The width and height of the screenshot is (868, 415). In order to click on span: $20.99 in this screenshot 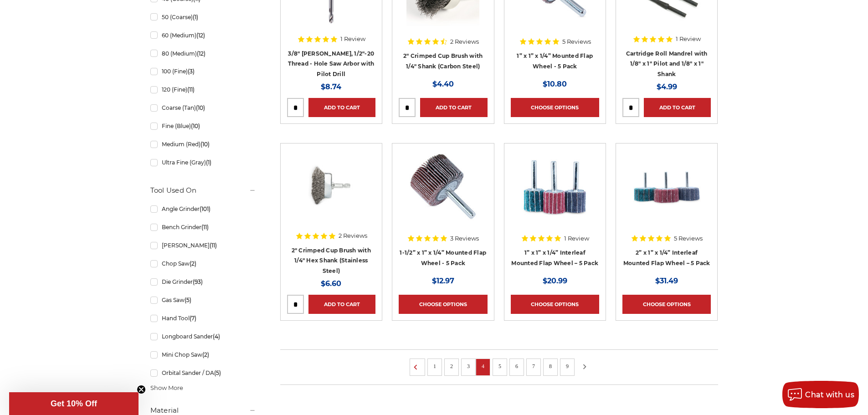, I will do `click(555, 280)`.